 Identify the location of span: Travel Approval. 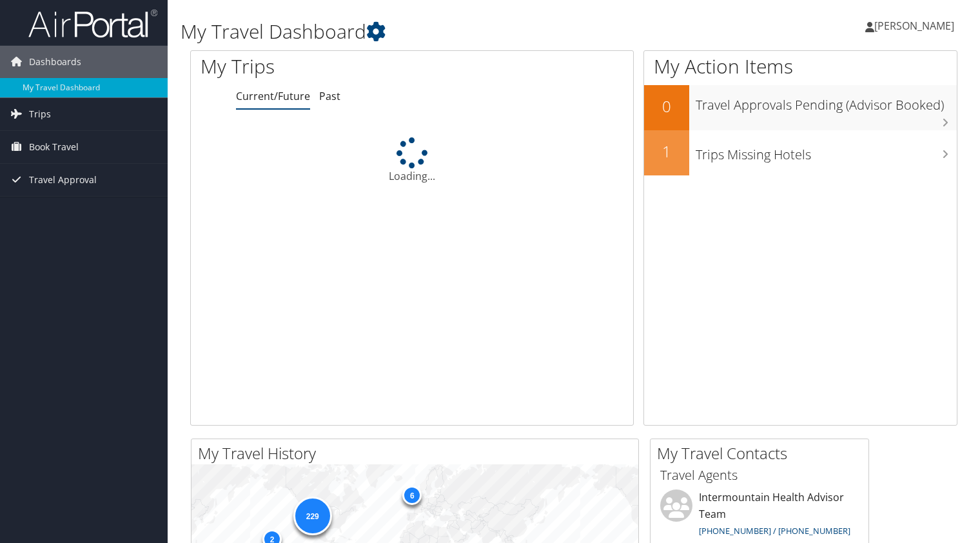
(63, 180).